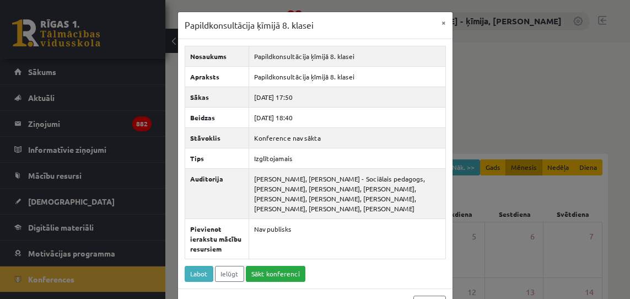 The image size is (630, 299). What do you see at coordinates (217, 238) in the screenshot?
I see `th: Pievienot ierakstu mācību resursiem` at bounding box center [217, 238].